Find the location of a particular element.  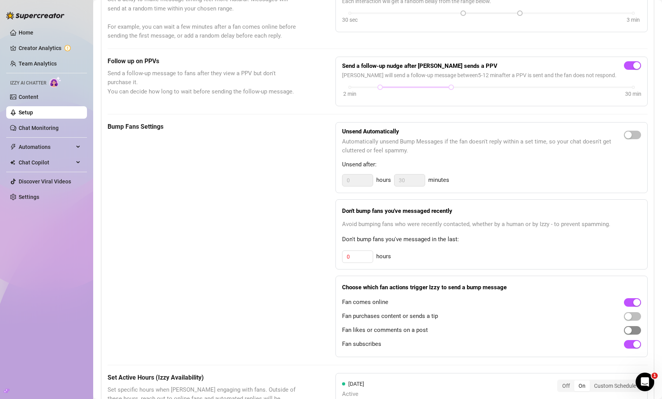

div: 2 min is located at coordinates (350, 94).